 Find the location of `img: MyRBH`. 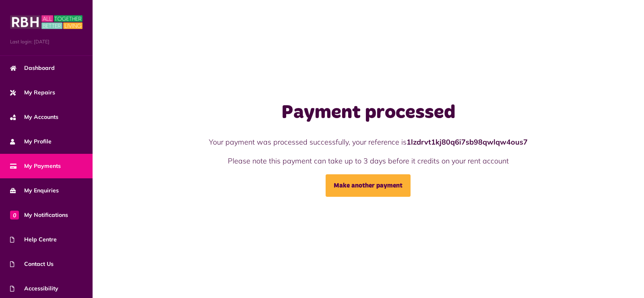

img: MyRBH is located at coordinates (46, 22).